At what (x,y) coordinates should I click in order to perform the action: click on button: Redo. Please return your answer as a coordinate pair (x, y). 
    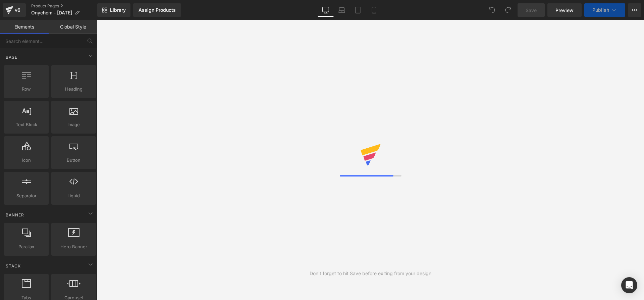
    Looking at the image, I should click on (508, 10).